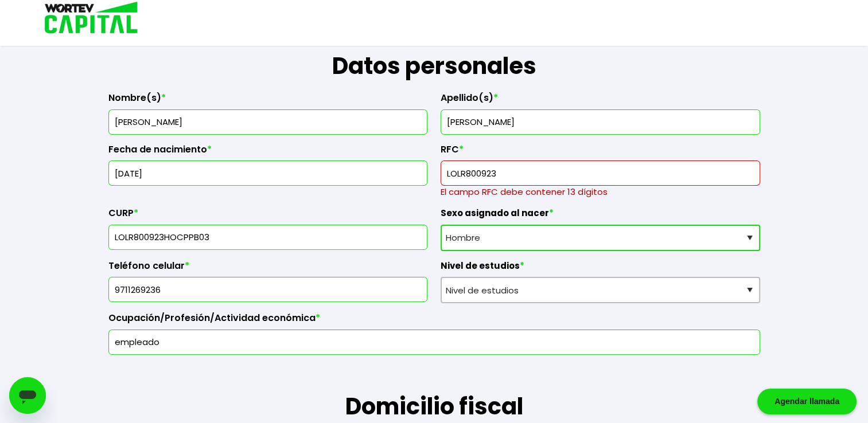 This screenshot has width=868, height=423. Describe the element at coordinates (268, 290) in the screenshot. I see `input: 10 dígitos` at that location.